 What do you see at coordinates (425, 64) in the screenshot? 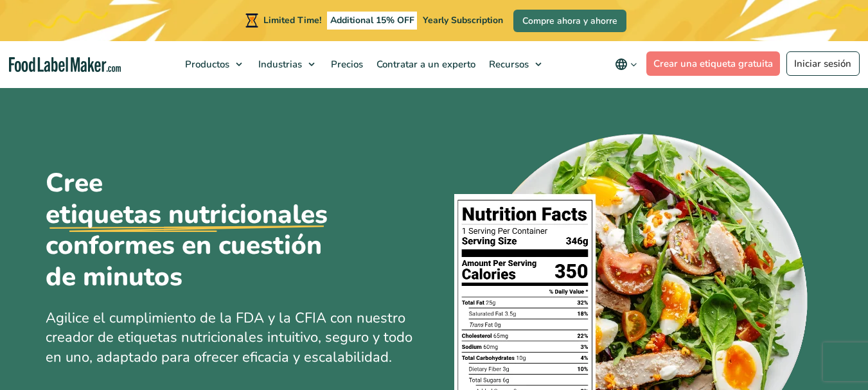
I see `a: Contratar a un experto` at bounding box center [425, 64].